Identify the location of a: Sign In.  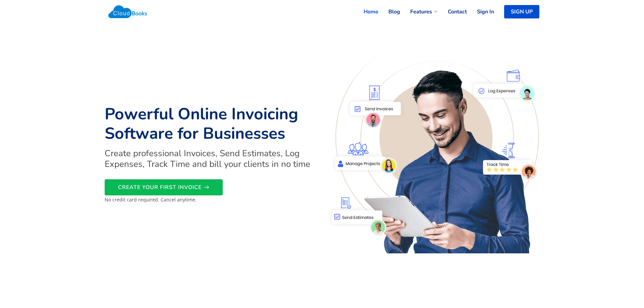
(480, 12).